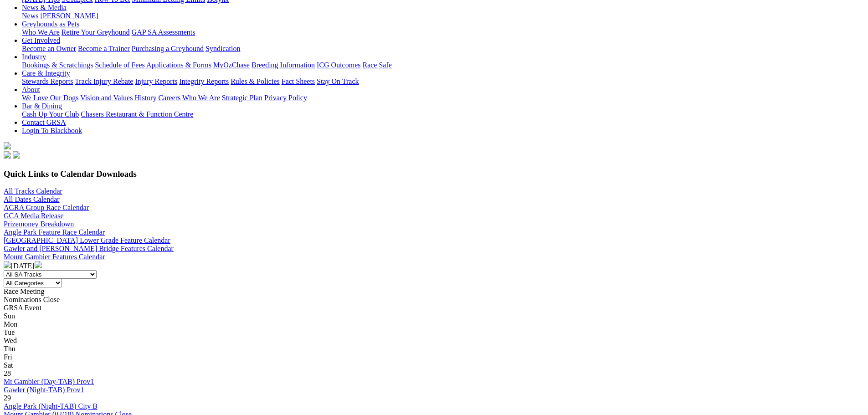 The width and height of the screenshot is (868, 415). I want to click on span: 28, so click(7, 373).